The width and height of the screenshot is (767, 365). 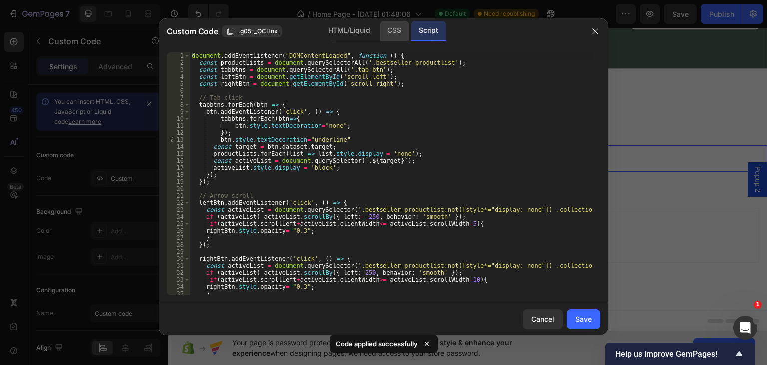 What do you see at coordinates (296, 214) in the screenshot?
I see `span: from URL or image` at bounding box center [296, 214].